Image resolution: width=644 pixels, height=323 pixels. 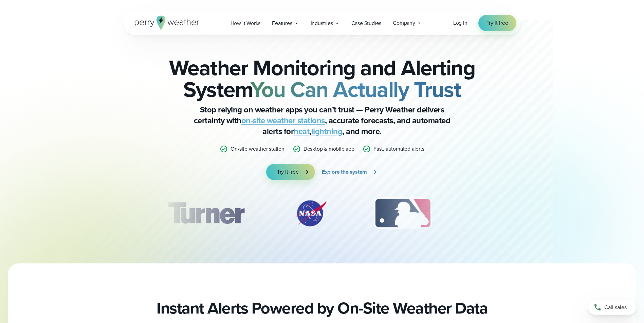 What do you see at coordinates (302, 131) in the screenshot?
I see `a: heat` at bounding box center [302, 131].